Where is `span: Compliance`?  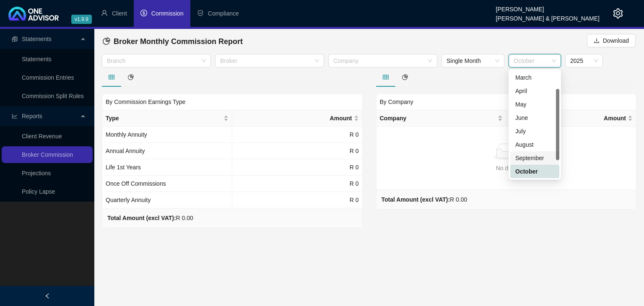
span: Compliance is located at coordinates (224, 14).